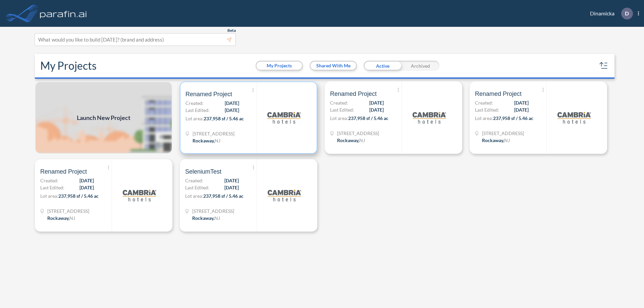  I want to click on img: add, so click(104, 118).